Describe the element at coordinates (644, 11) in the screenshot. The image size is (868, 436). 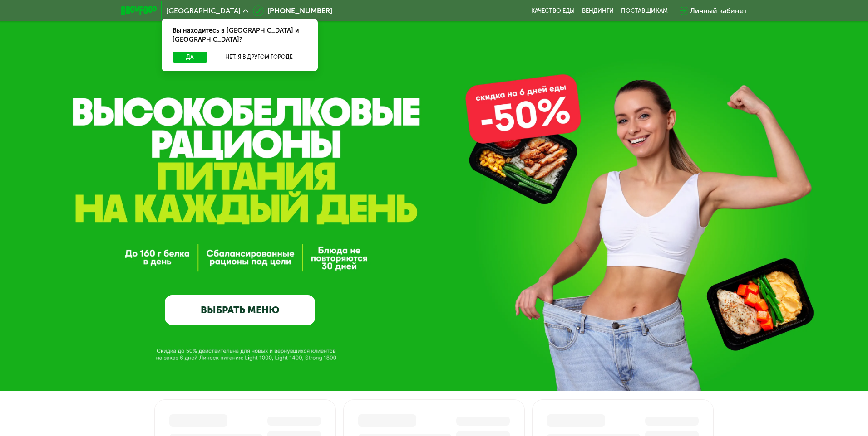
I see `div: поставщикам` at that location.